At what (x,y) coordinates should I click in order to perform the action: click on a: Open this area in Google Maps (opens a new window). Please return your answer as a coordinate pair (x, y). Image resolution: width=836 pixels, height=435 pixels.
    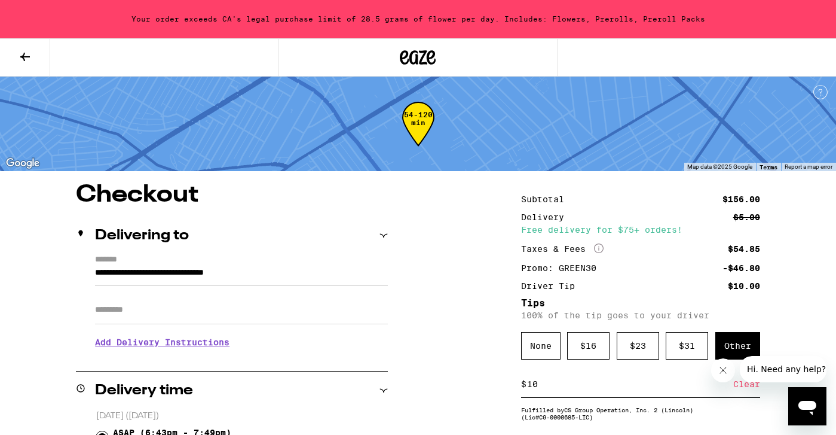
    Looking at the image, I should click on (23, 163).